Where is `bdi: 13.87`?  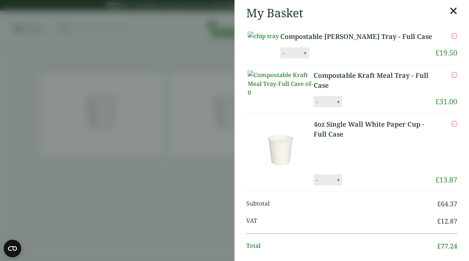 bdi: 13.87 is located at coordinates (447, 179).